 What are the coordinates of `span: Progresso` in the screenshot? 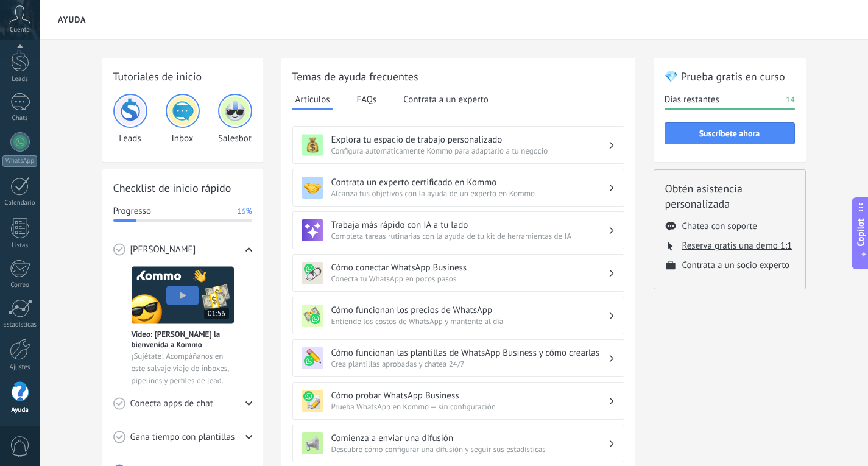 It's located at (132, 211).